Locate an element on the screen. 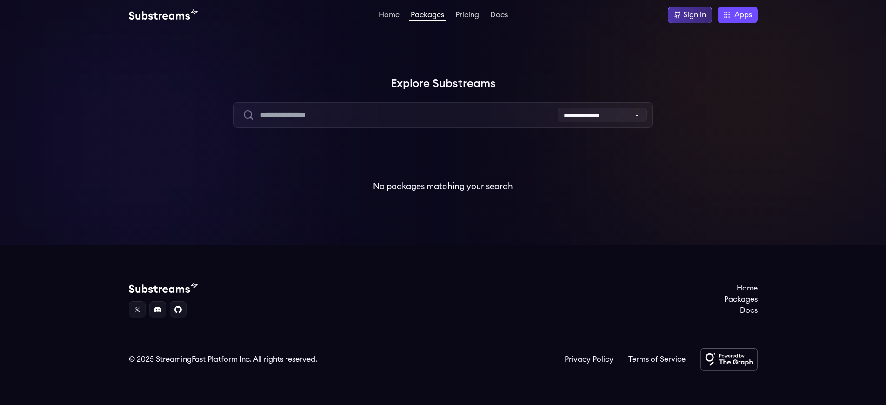 The image size is (886, 405). a: Sign in is located at coordinates (690, 15).